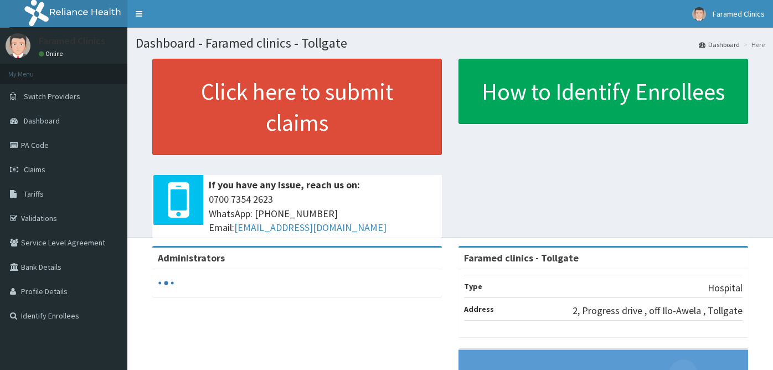  What do you see at coordinates (42, 121) in the screenshot?
I see `span: Dashboard` at bounding box center [42, 121].